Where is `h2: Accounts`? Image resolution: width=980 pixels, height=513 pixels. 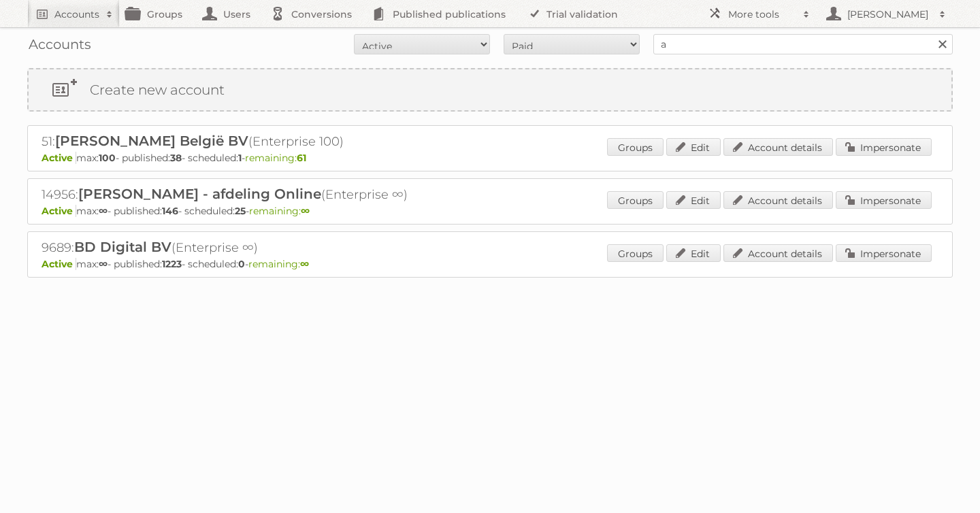 h2: Accounts is located at coordinates (77, 14).